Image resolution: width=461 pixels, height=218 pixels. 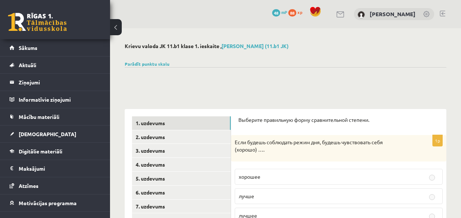 I want to click on p: Если будешь соблюдать режим дня, будешь чувствовать себя (хорошо) …., so click(x=320, y=146).